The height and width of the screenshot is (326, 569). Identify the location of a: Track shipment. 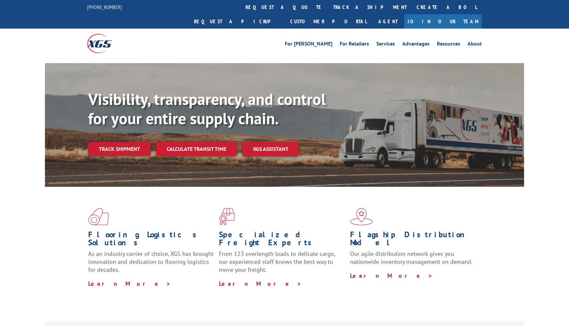
(119, 149).